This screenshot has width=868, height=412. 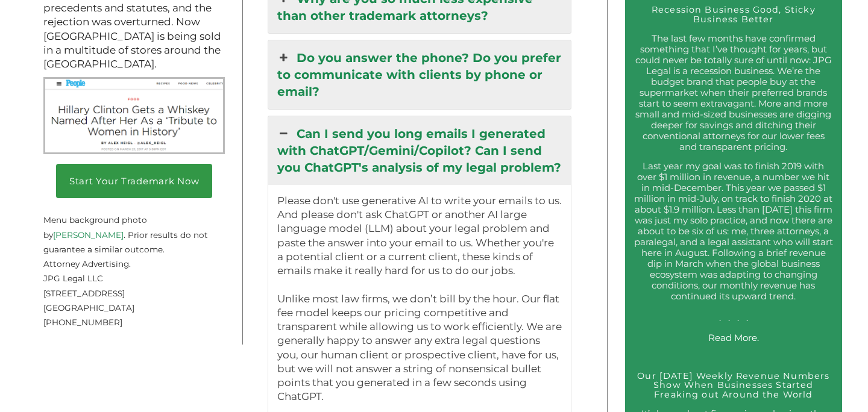 I want to click on span: JPG Legal LLC, so click(x=73, y=278).